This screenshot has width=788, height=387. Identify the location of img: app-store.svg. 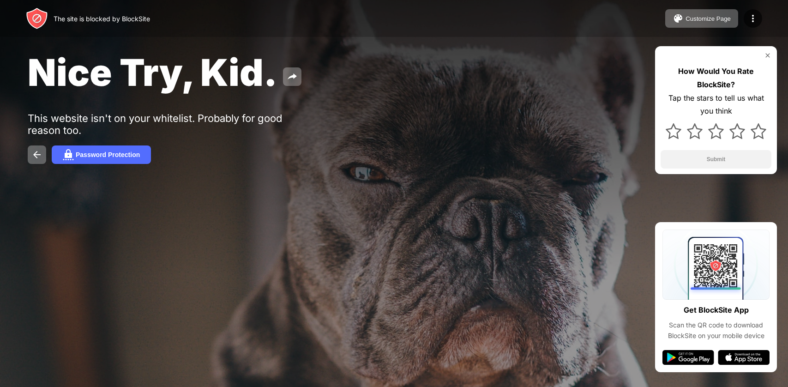
(744, 357).